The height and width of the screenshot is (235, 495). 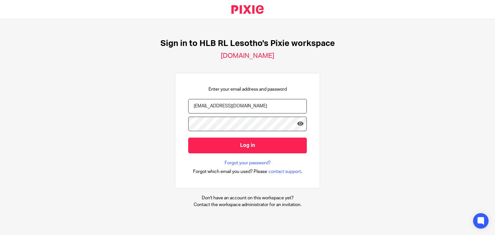 I want to click on input: Log in, so click(x=247, y=146).